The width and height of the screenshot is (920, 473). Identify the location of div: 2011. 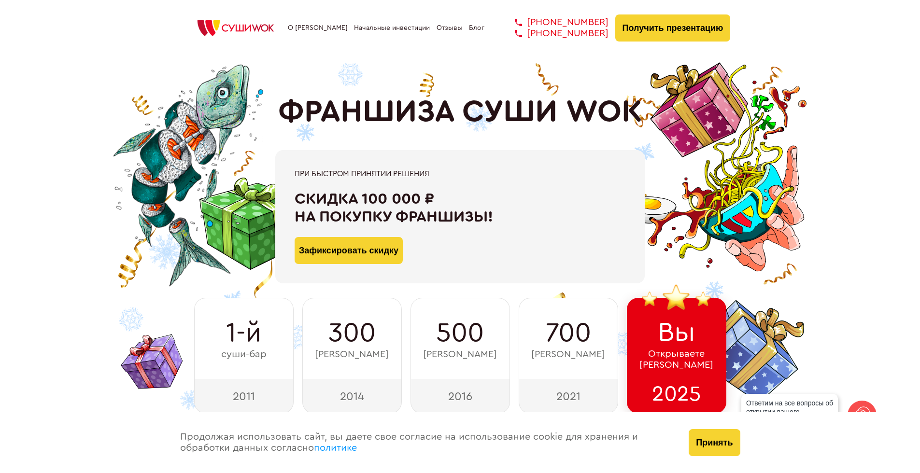
(244, 397).